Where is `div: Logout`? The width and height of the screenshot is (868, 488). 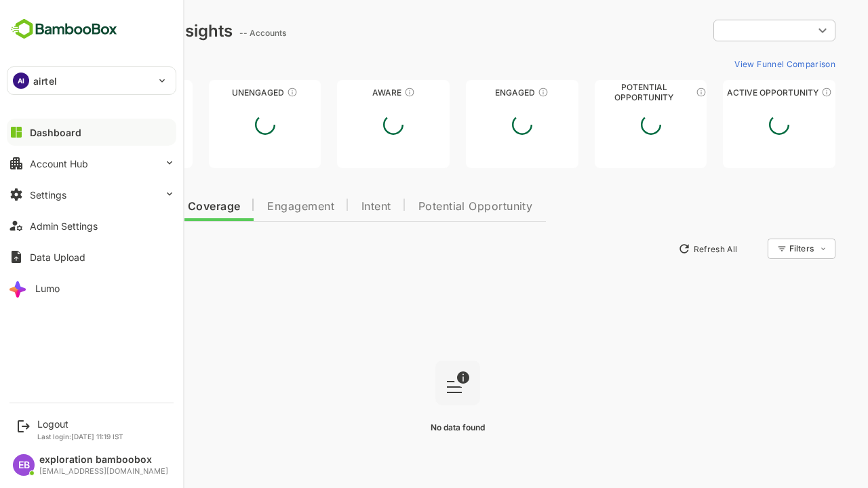
div: Logout is located at coordinates (80, 424).